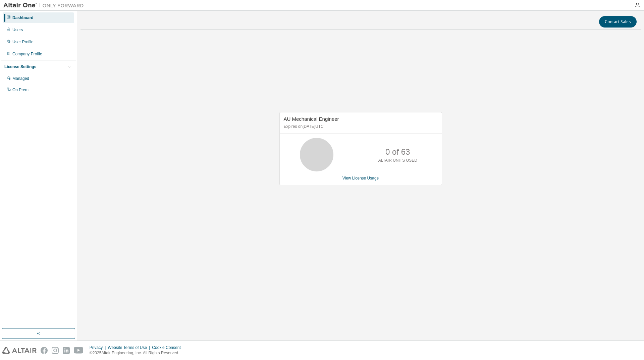 This screenshot has height=360, width=644. Describe the element at coordinates (45, 5) in the screenshot. I see `img: Altair One` at that location.